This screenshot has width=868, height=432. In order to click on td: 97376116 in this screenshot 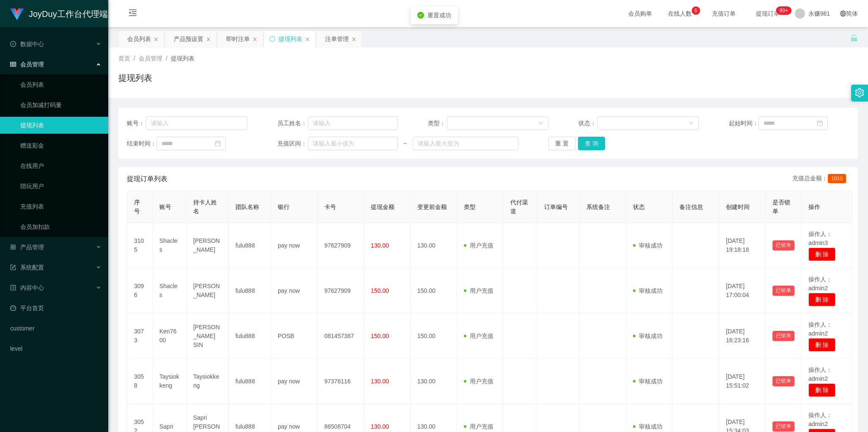, I will do `click(341, 381)`.